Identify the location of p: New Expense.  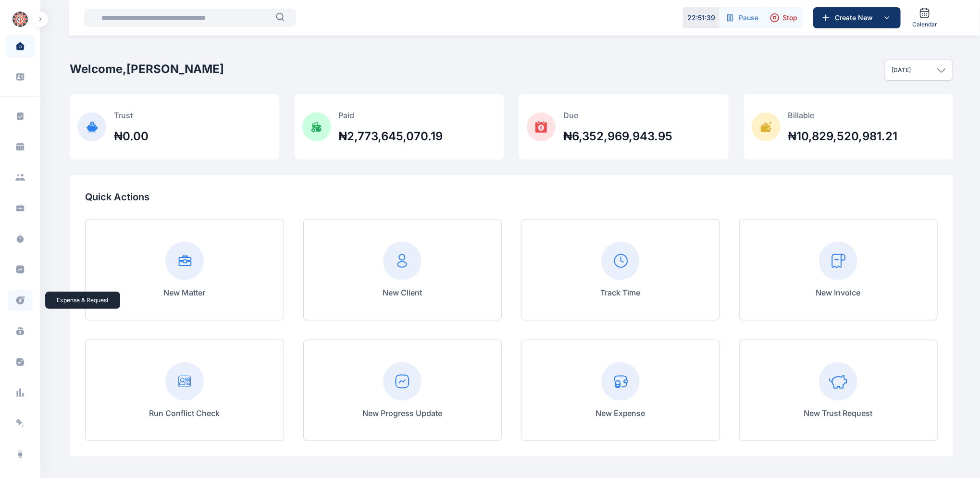
(621, 413).